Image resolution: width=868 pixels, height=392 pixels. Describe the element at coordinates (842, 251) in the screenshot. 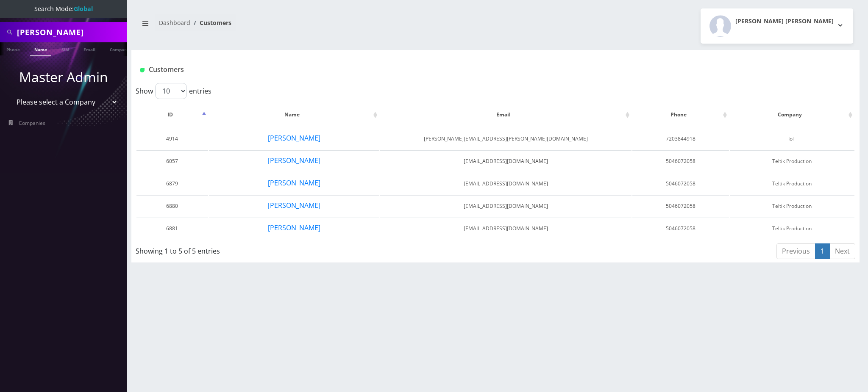

I see `a: Next` at that location.